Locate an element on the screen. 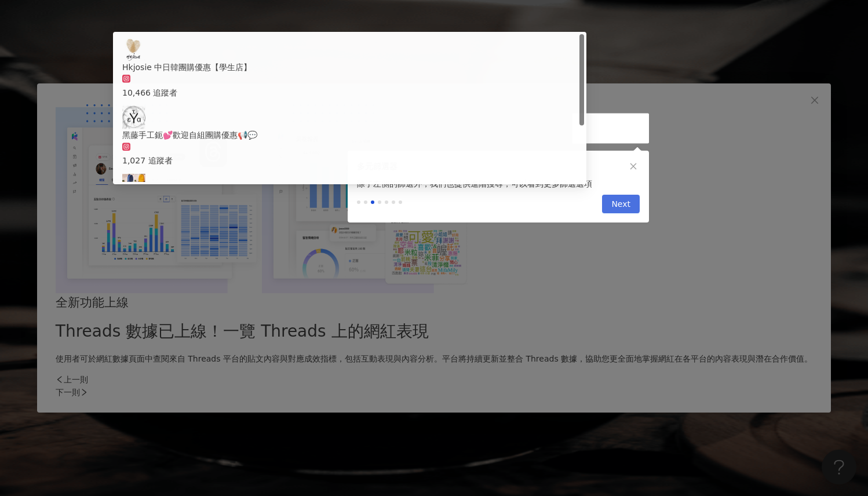 This screenshot has width=868, height=496. div: 除了左側的篩選外，我們也提供進階搜尋，可以看到更多篩選選項 is located at coordinates (498, 184).